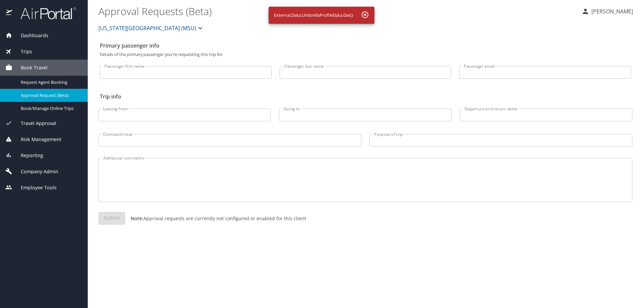 The height and width of the screenshot is (308, 643). I want to click on span: Trips, so click(22, 52).